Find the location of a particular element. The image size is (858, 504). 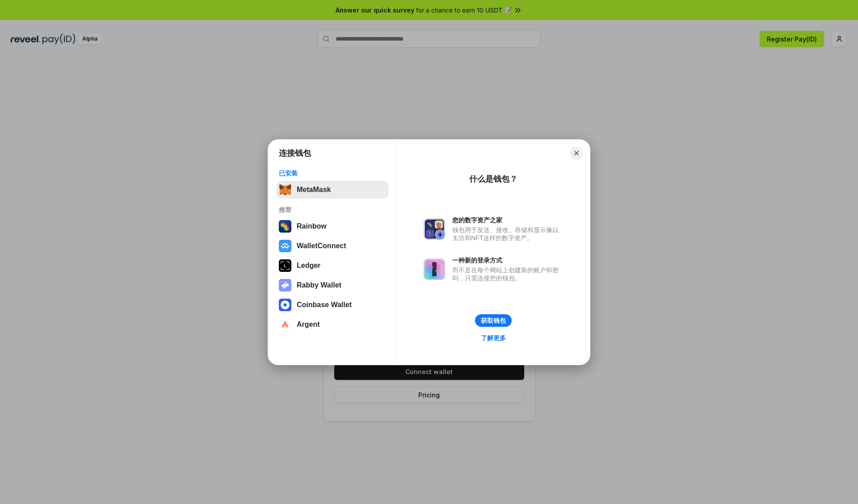

button: Argent is located at coordinates (332, 325).